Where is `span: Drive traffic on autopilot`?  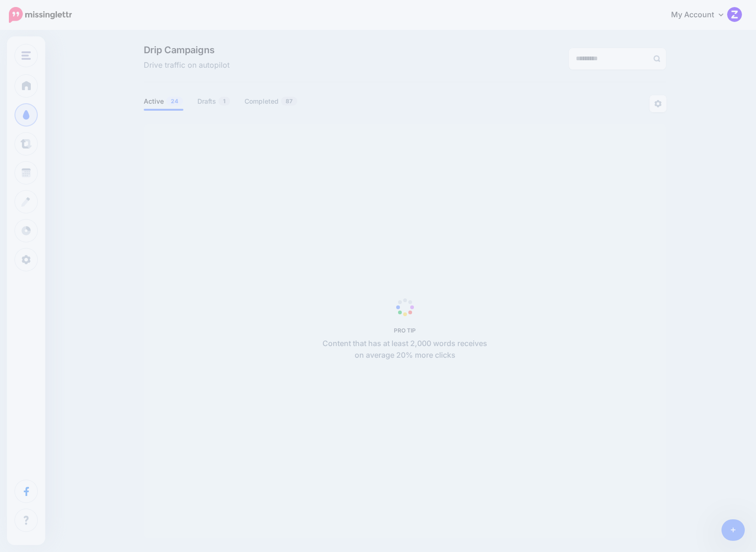
span: Drive traffic on autopilot is located at coordinates (186, 65).